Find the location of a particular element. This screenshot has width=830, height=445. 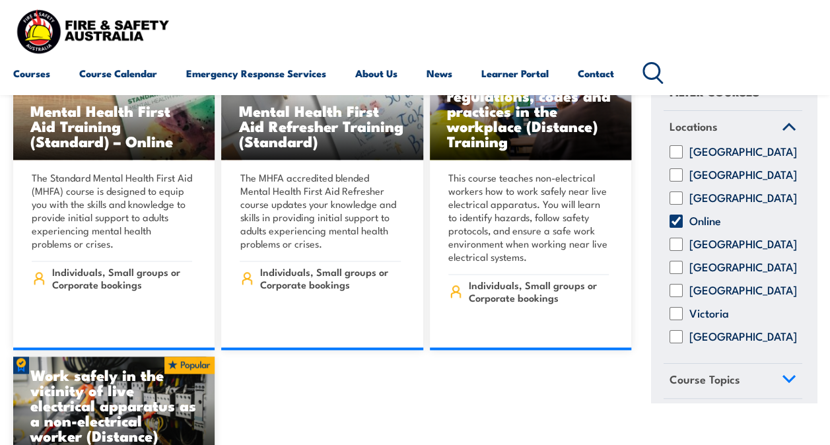

span: Course Topics is located at coordinates (705, 380).